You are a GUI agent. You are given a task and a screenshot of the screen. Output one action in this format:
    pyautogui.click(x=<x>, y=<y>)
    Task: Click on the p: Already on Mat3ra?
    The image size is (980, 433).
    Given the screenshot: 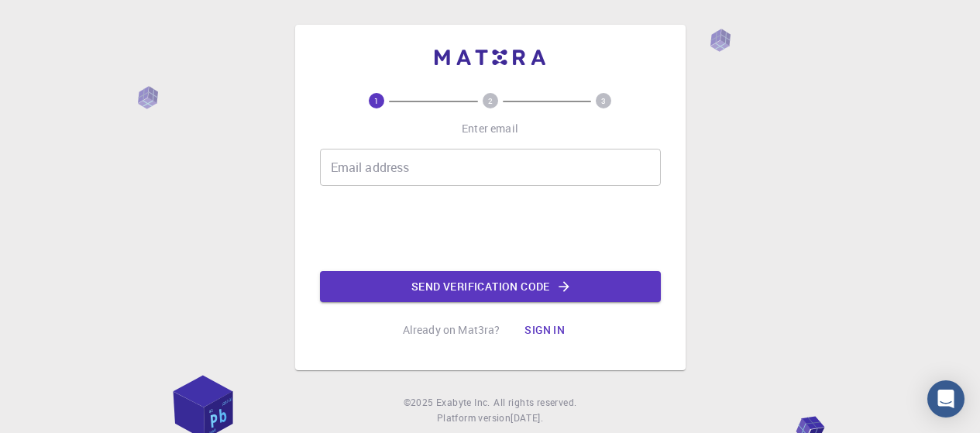 What is the action you would take?
    pyautogui.click(x=452, y=330)
    